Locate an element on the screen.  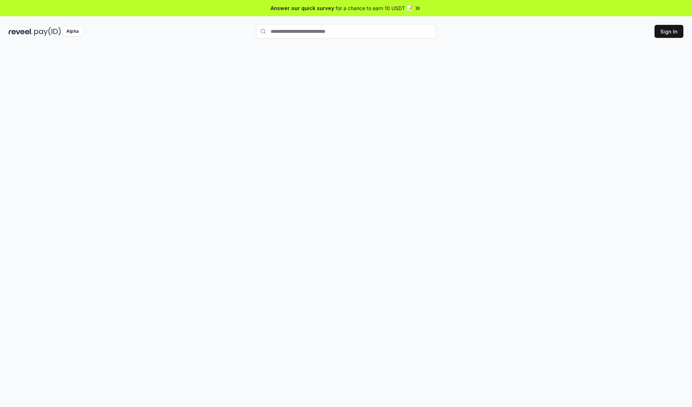
img: pay_id is located at coordinates (48, 31).